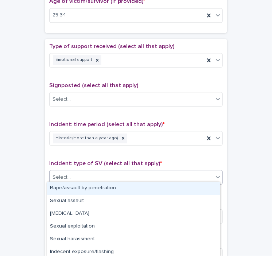  I want to click on span: Incident: time period (select all that apply), so click(107, 124).